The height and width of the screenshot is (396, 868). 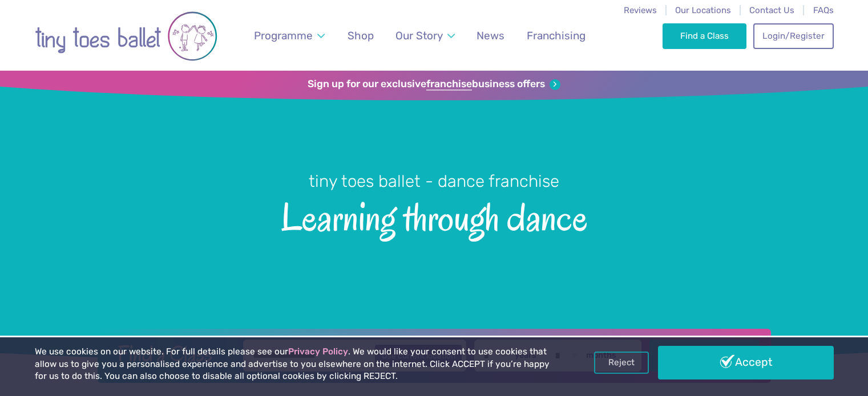 I want to click on a: Accept, so click(x=746, y=363).